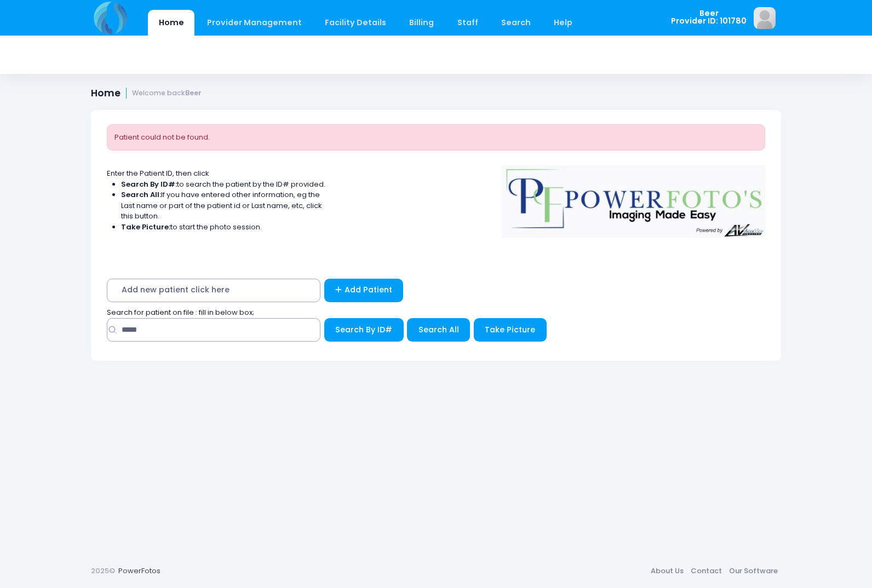  What do you see at coordinates (438, 330) in the screenshot?
I see `button: Search All` at bounding box center [438, 330].